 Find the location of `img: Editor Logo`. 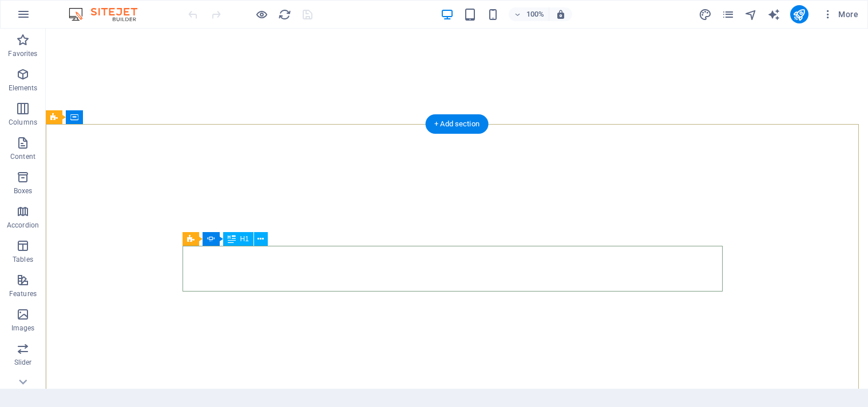

img: Editor Logo is located at coordinates (109, 14).